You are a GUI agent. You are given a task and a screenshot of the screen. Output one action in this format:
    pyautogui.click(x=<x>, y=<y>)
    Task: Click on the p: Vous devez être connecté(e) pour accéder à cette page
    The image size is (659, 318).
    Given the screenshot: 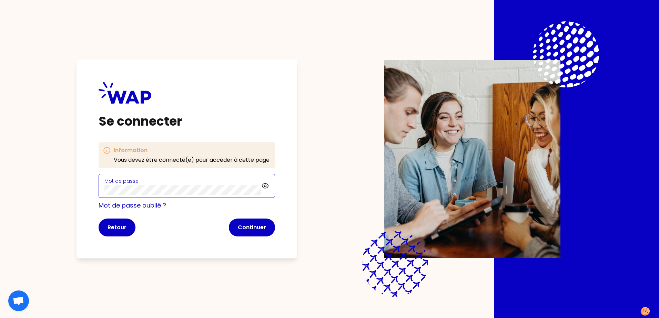 What is the action you would take?
    pyautogui.click(x=192, y=160)
    